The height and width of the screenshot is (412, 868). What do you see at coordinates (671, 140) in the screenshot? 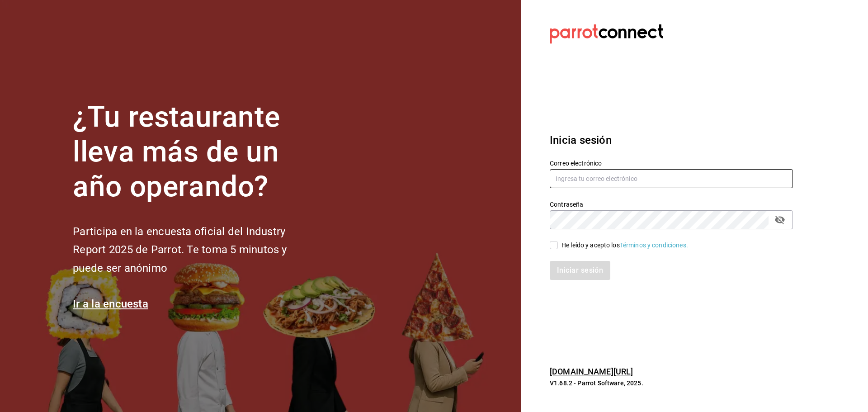
I see `h3: Inicia sesión` at bounding box center [671, 140].